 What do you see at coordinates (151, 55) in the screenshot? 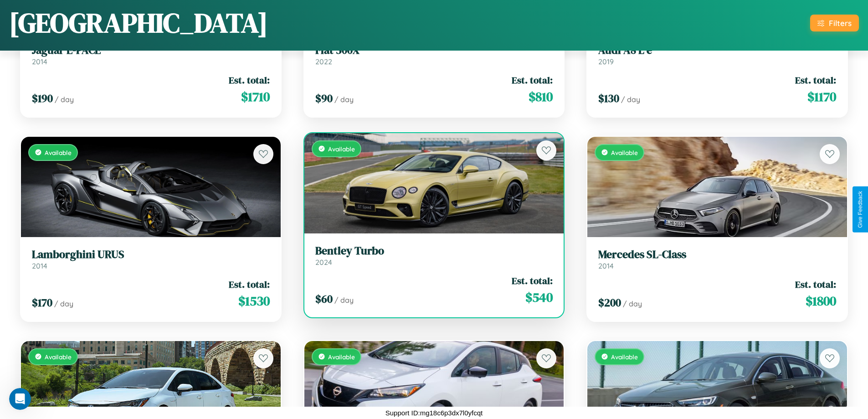
I see `a: Jaguar E-PACE2014` at bounding box center [151, 55].